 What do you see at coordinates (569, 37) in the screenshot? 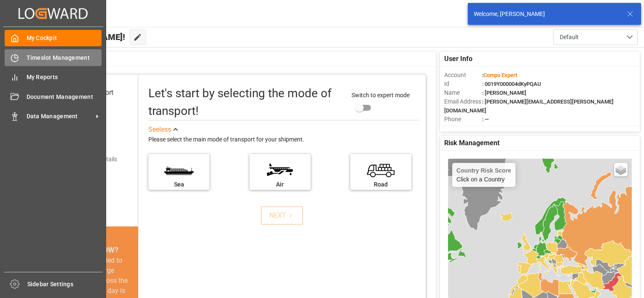
I see `span: Default` at bounding box center [569, 37].